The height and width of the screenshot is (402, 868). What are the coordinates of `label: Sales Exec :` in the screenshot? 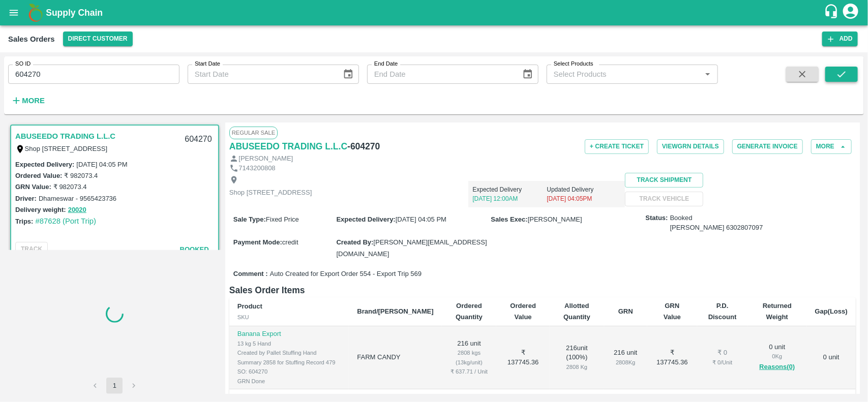 It's located at (509, 219).